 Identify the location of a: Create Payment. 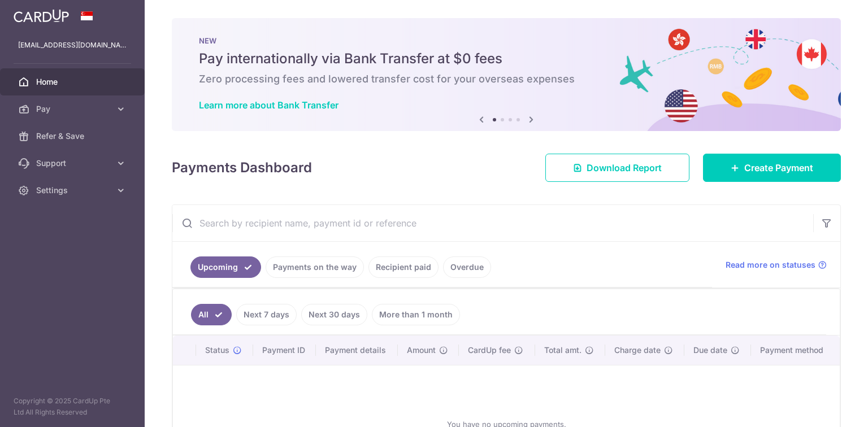
(772, 168).